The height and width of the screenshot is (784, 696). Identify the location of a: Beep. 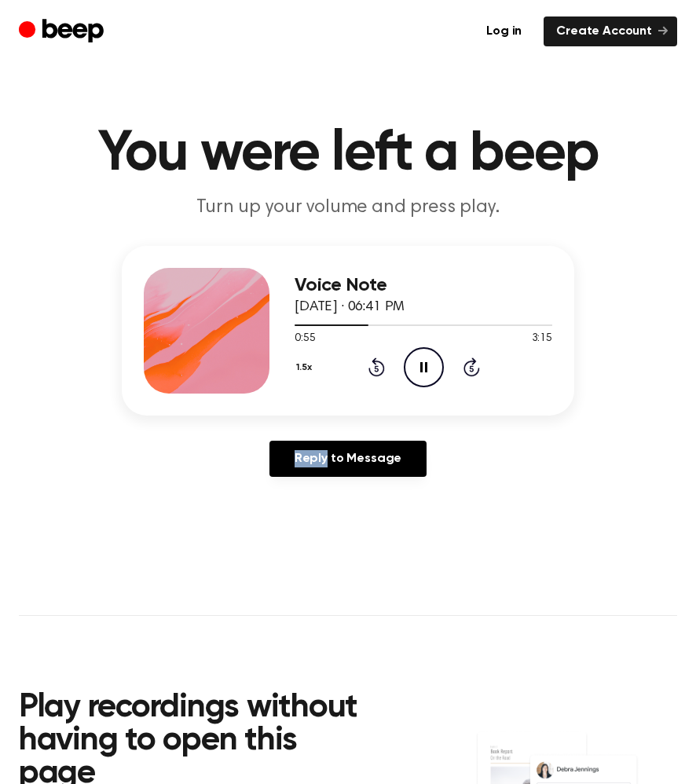
(63, 31).